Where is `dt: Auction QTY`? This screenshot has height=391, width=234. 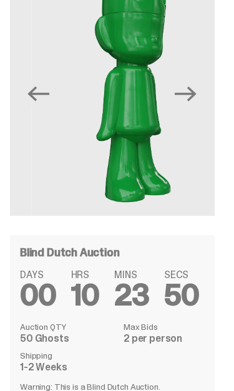
dt: Auction QTY is located at coordinates (68, 327).